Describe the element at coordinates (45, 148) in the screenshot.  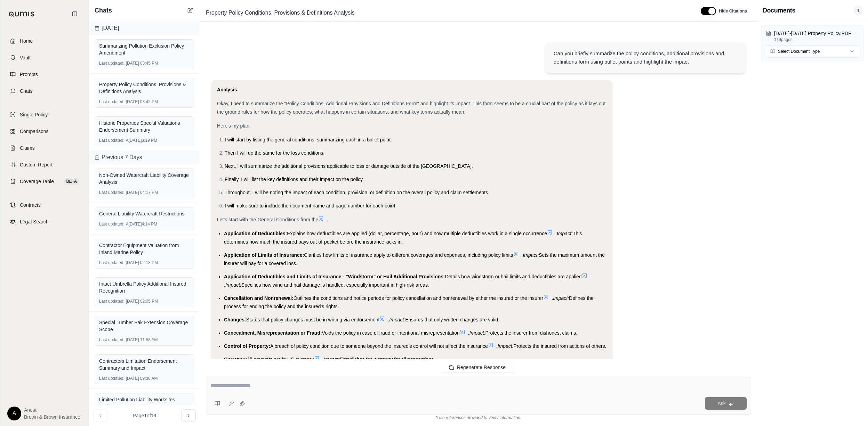
I see `a: Claims` at that location.